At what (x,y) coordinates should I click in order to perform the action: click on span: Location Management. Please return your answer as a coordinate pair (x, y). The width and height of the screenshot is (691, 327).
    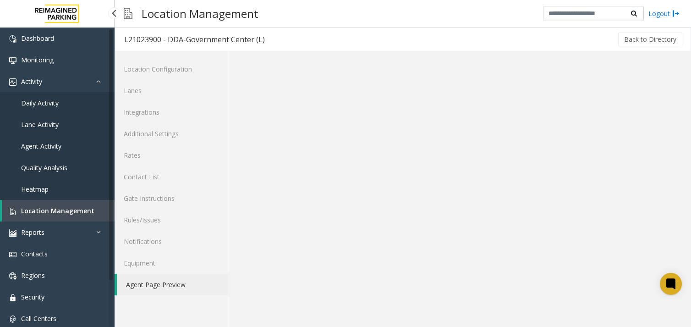
    Looking at the image, I should click on (58, 210).